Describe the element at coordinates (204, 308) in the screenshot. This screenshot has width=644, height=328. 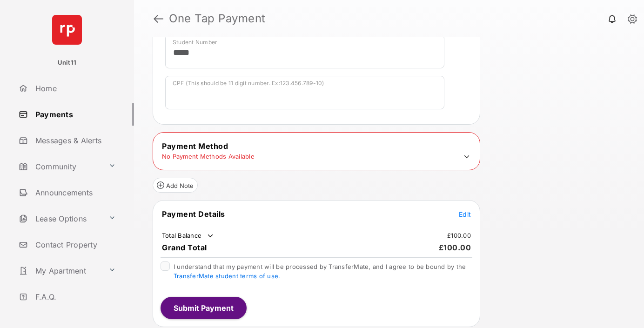
I see `button: Submit Payment` at that location.